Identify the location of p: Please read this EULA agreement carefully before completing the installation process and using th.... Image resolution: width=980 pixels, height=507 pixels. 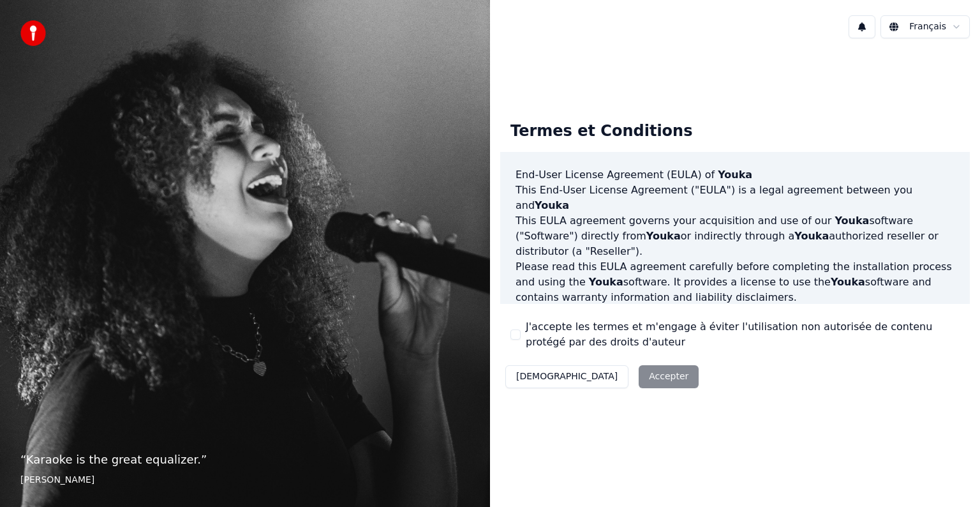
(736, 282).